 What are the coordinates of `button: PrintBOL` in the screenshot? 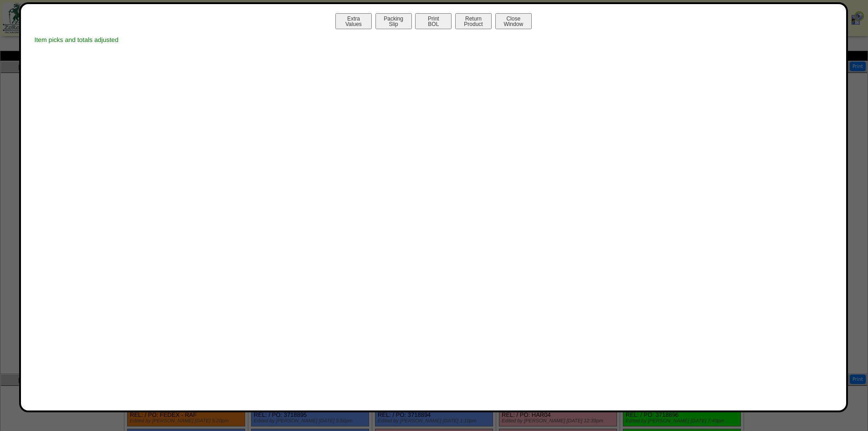 It's located at (433, 21).